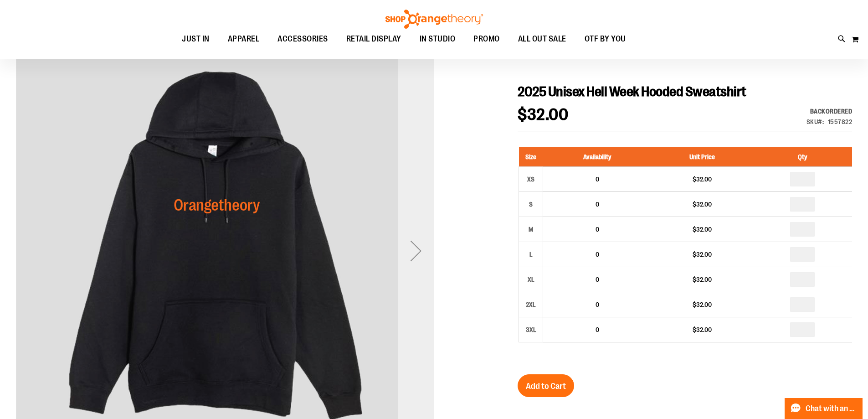 This screenshot has height=419, width=868. I want to click on div: XL, so click(531, 279).